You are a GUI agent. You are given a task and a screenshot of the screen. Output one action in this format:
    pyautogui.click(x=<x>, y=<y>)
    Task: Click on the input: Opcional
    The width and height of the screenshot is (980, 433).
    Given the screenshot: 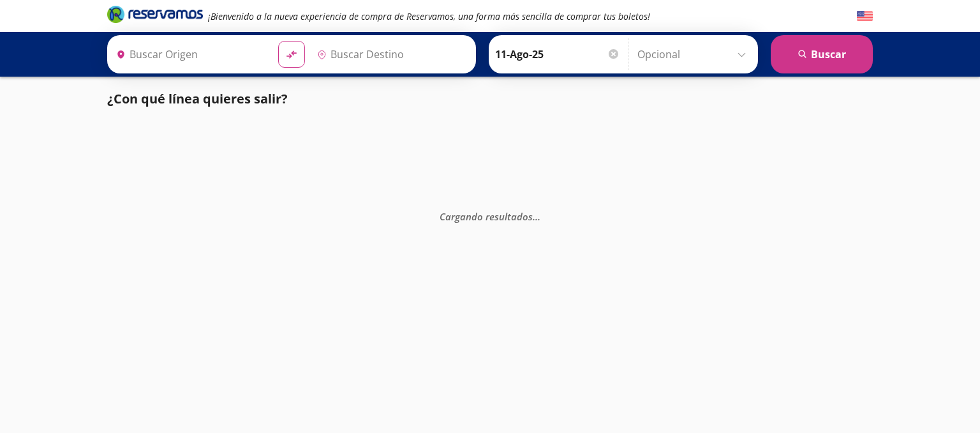 What is the action you would take?
    pyautogui.click(x=694, y=54)
    